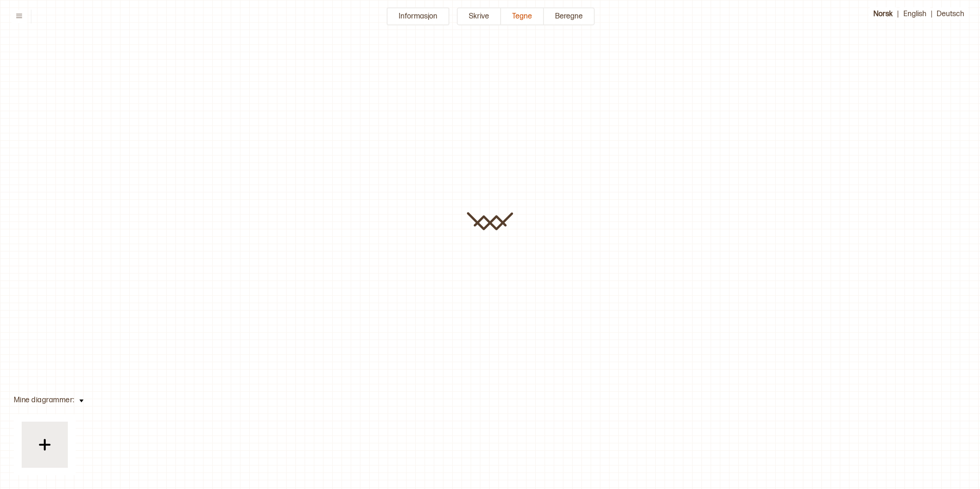  Describe the element at coordinates (479, 16) in the screenshot. I see `a: Skrive` at that location.